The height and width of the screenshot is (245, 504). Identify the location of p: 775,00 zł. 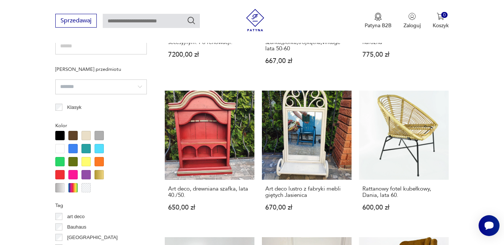
(404, 55).